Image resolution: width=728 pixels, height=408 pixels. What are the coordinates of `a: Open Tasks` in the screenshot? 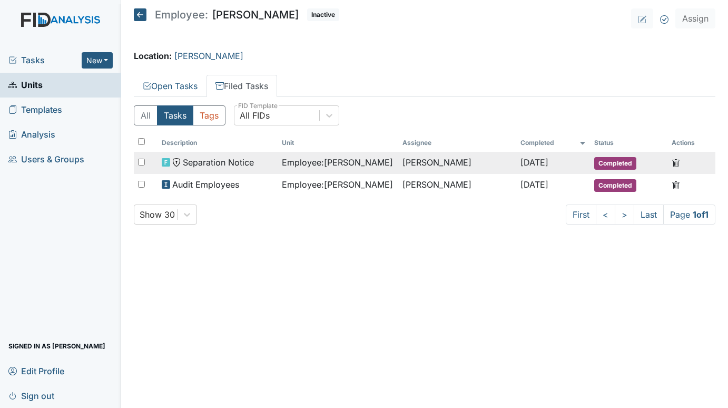 It's located at (170, 86).